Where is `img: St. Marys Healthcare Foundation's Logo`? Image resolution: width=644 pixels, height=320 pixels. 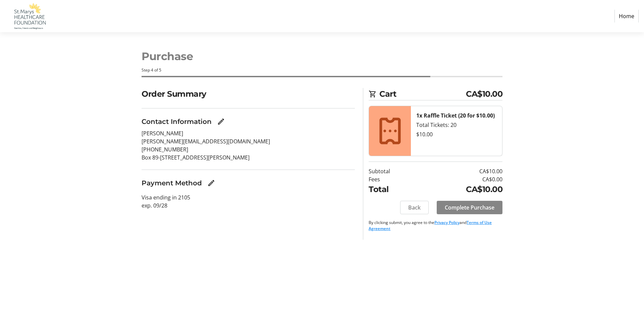 img: St. Marys Healthcare Foundation's Logo is located at coordinates (29, 16).